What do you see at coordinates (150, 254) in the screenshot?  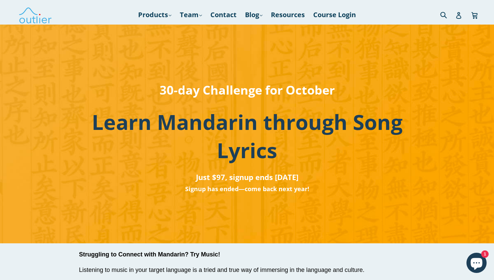 I see `span: Struggling to Connect with Mandarin? Try Music!` at bounding box center [150, 254].